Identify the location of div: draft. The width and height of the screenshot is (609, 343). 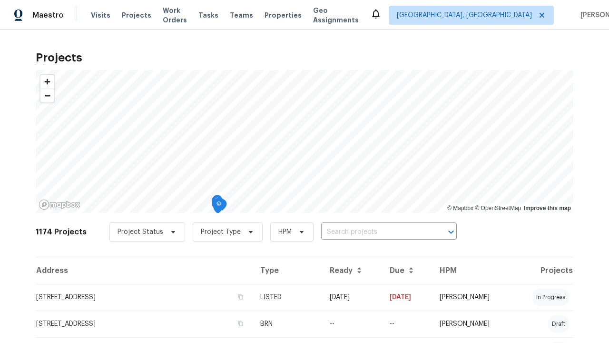
(559, 324).